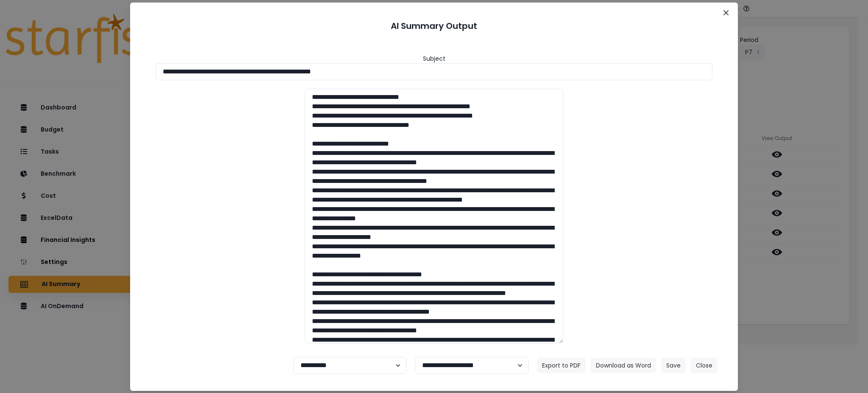 This screenshot has height=393, width=868. Describe the element at coordinates (561, 365) in the screenshot. I see `button: Export to PDF` at that location.